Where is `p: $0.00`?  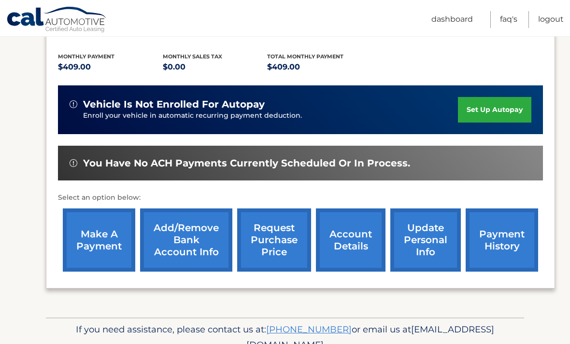 p: $0.00 is located at coordinates (215, 67).